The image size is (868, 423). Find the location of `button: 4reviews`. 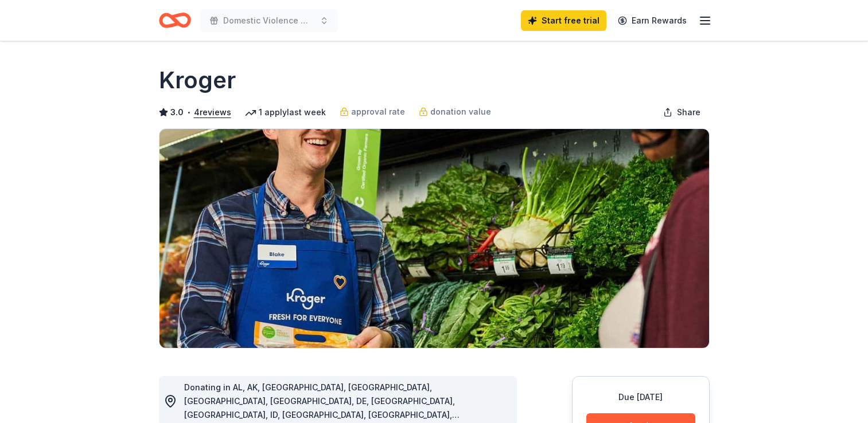

button: 4reviews is located at coordinates (212, 112).